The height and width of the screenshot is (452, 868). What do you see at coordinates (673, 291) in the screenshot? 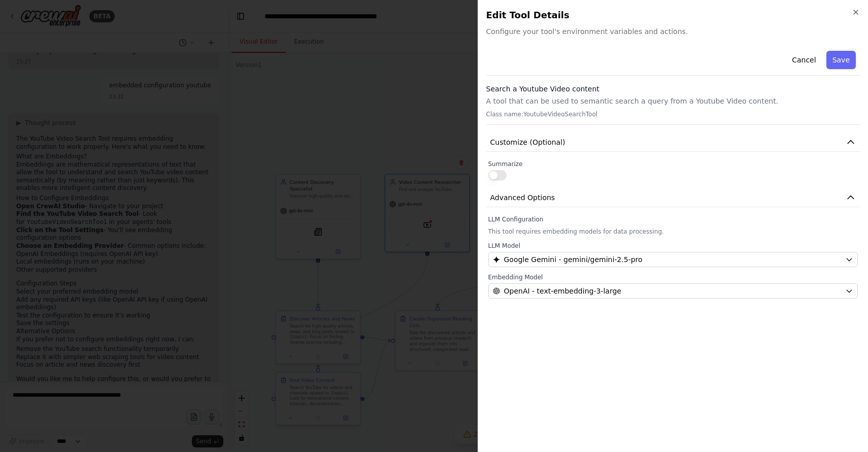
I see `button: OpenAI - text-embedding-3-large` at bounding box center [673, 291].